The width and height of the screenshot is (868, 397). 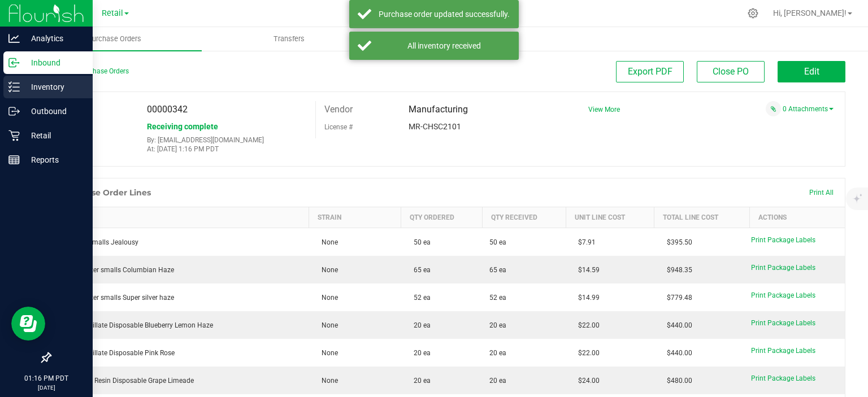 I want to click on div: Manage settings, so click(x=753, y=13).